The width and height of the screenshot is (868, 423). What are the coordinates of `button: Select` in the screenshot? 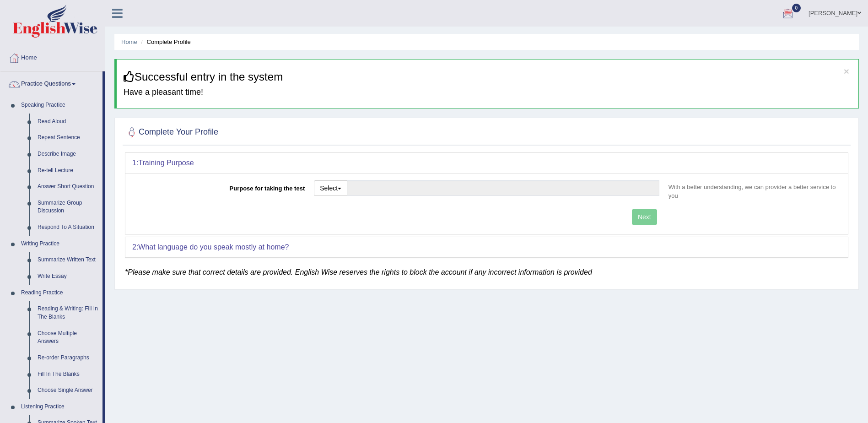 It's located at (331, 188).